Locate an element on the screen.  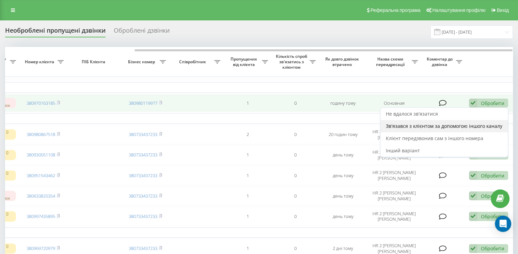
td: 2 is located at coordinates (248, 135).